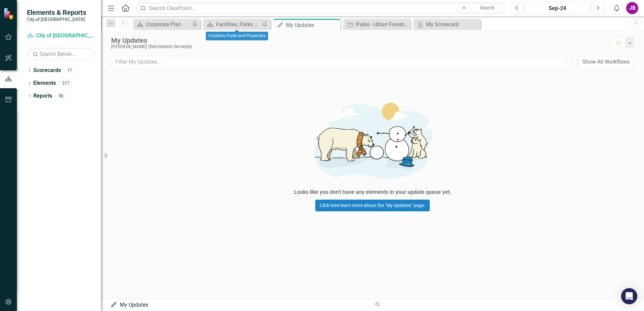 The height and width of the screenshot is (311, 644). What do you see at coordinates (321, 8) in the screenshot?
I see `input: Search ClearPoint...` at bounding box center [321, 8].